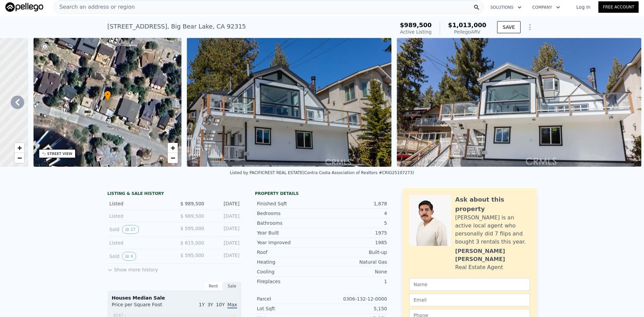  Describe the element at coordinates (479, 267) in the screenshot. I see `div: Real Estate Agent` at that location.